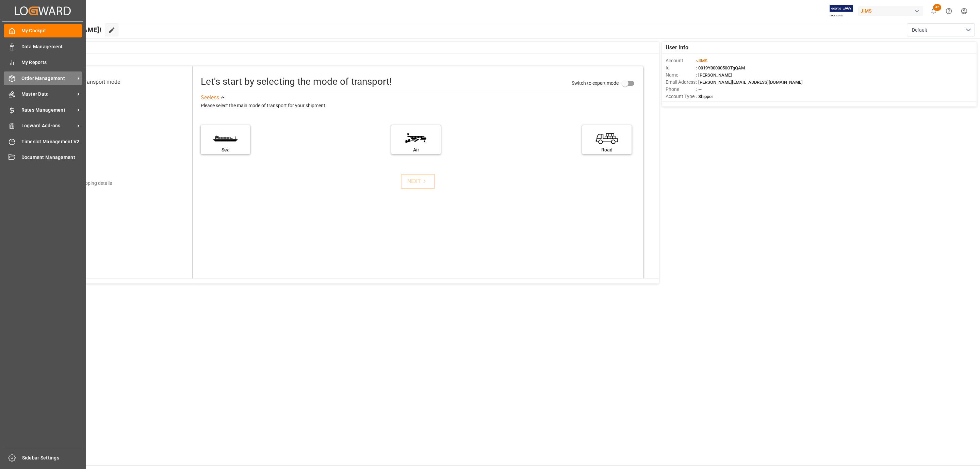 The width and height of the screenshot is (980, 469). I want to click on div: Add shipping details, so click(90, 183).